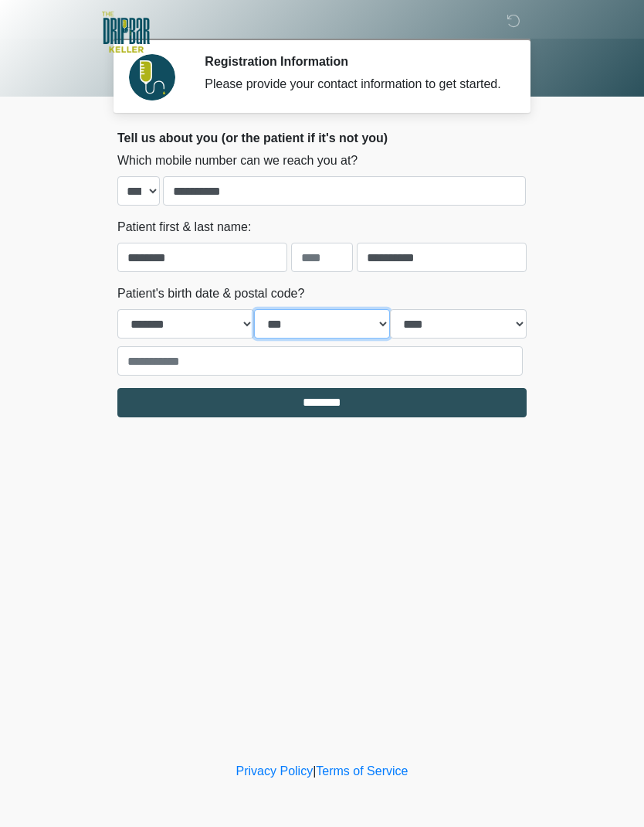 This screenshot has width=644, height=827. What do you see at coordinates (211, 294) in the screenshot?
I see `label: Patient's birth date & postal code?` at bounding box center [211, 294].